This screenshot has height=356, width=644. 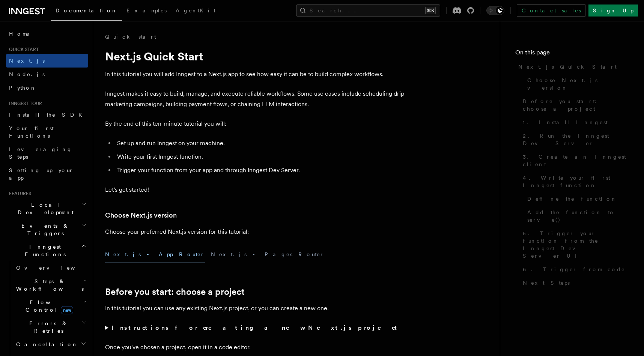 What do you see at coordinates (546, 283) in the screenshot?
I see `span: Next Steps` at bounding box center [546, 283].